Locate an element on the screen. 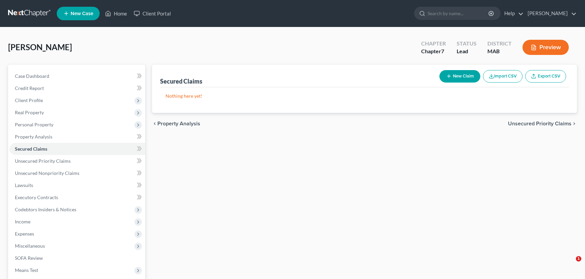  a: Export CSV is located at coordinates (545, 76).